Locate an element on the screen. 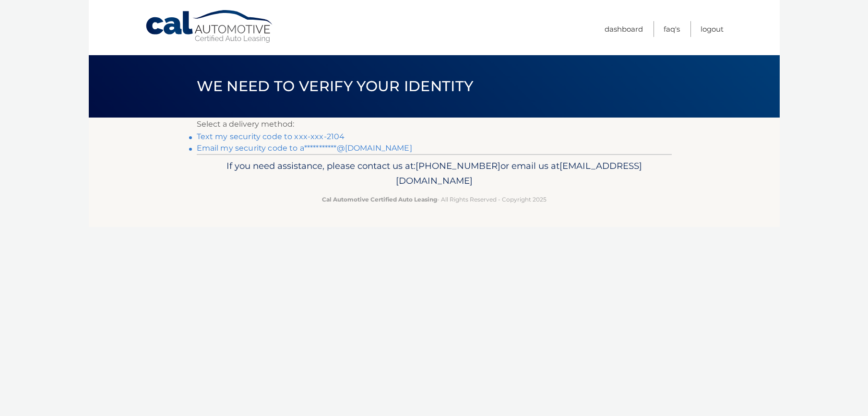  p: Select a delivery method: is located at coordinates (434, 124).